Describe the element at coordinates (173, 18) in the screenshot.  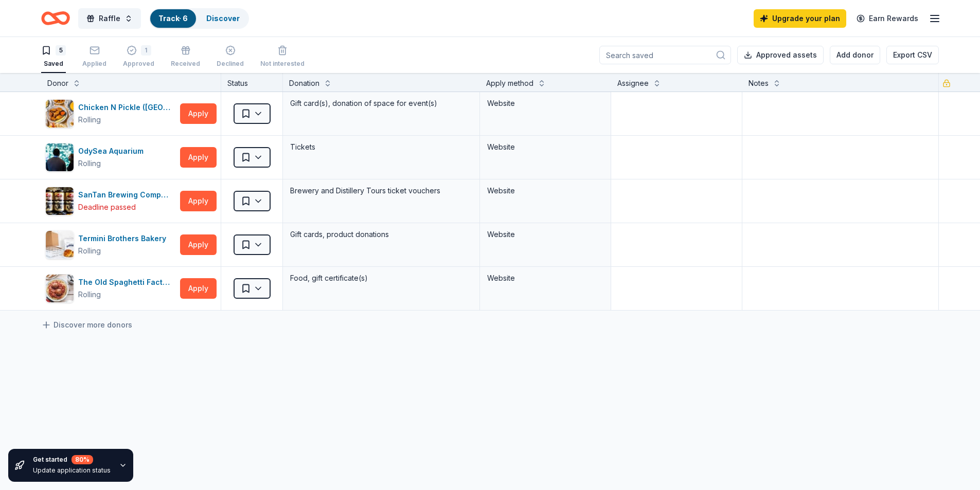
I see `a: Track· 6` at that location.